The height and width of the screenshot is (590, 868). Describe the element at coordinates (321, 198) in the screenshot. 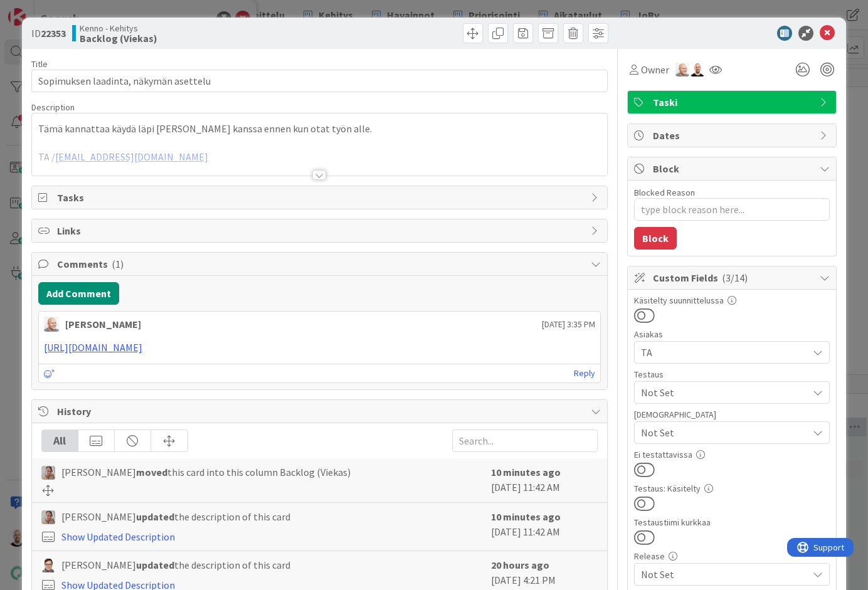

I see `span: Tasks` at that location.